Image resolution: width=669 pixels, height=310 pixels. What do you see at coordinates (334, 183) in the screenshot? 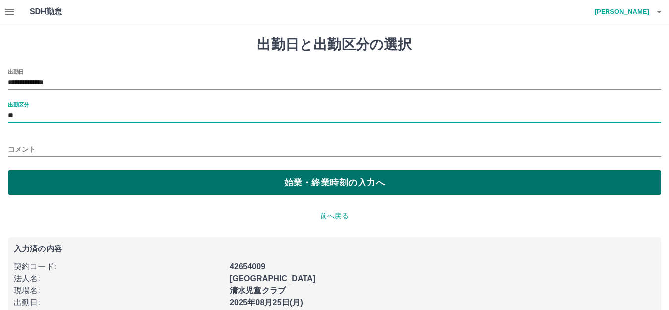
I see `button: 始業・終業時刻の入力へ` at bounding box center [334, 183].